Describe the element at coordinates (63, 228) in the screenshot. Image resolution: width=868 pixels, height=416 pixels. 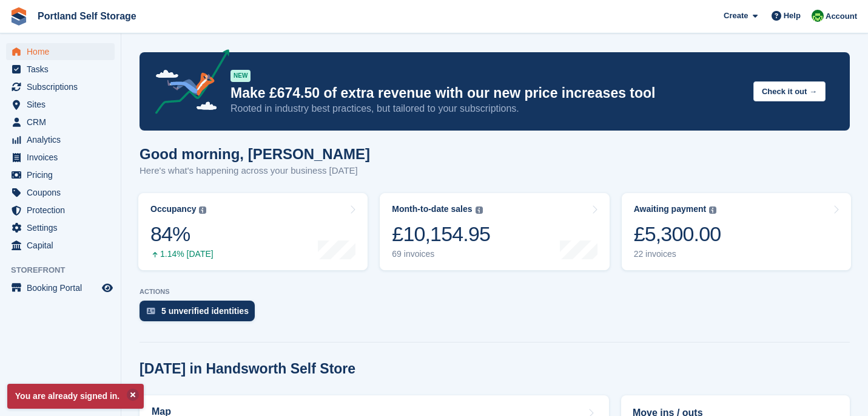
I see `span: Settings` at that location.